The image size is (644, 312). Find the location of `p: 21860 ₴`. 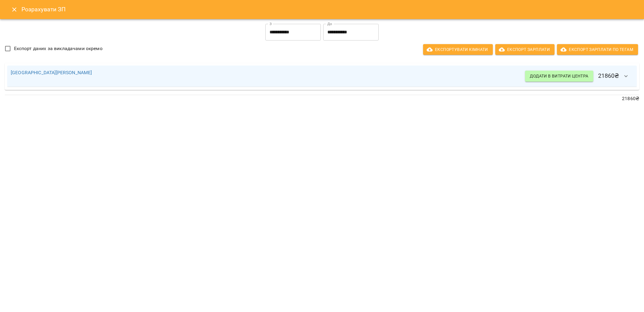

p: 21860 ₴ is located at coordinates (322, 98).